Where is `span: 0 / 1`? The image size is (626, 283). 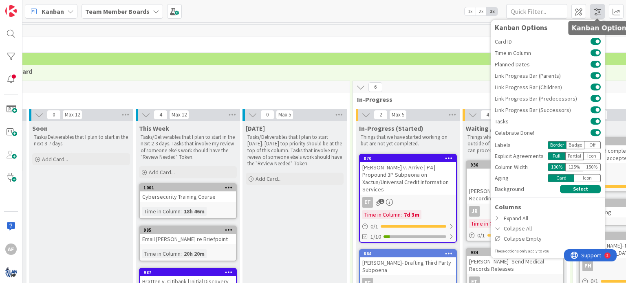
span: 0 / 1 is located at coordinates (481, 236).